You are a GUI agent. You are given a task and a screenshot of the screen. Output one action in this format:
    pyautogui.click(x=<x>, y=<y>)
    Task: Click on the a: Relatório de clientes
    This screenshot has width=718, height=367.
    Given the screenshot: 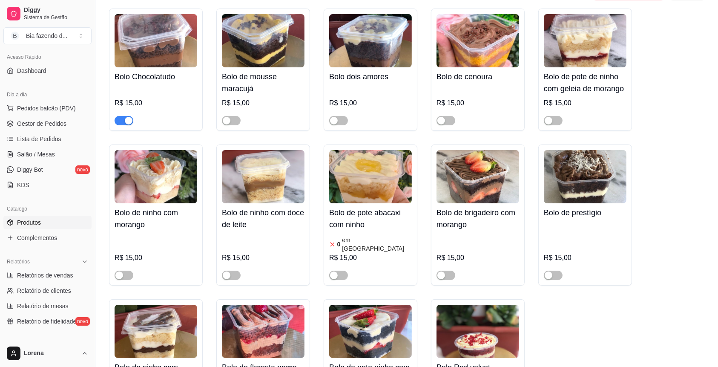 What is the action you would take?
    pyautogui.click(x=47, y=290)
    